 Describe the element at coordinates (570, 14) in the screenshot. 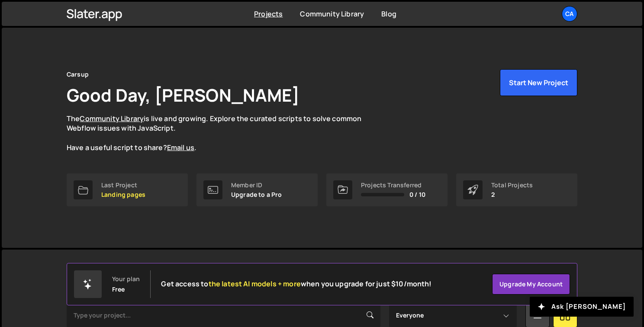

I see `div: Ca` at that location.